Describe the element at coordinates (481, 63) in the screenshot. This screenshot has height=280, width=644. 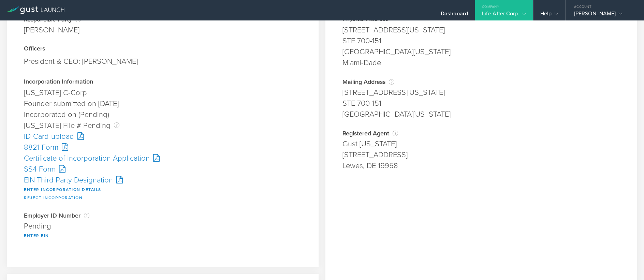
I see `div: Miami-Dade` at that location.